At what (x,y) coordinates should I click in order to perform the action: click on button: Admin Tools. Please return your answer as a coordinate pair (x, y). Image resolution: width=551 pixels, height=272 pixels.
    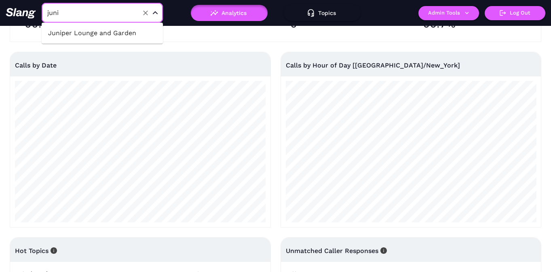
    Looking at the image, I should click on (448, 13).